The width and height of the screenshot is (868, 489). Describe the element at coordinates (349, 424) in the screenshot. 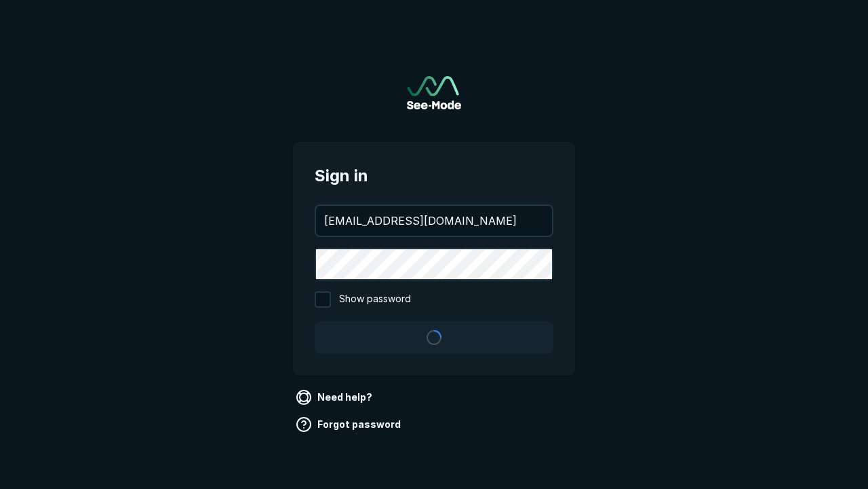

I see `a: Forgot password` at that location.